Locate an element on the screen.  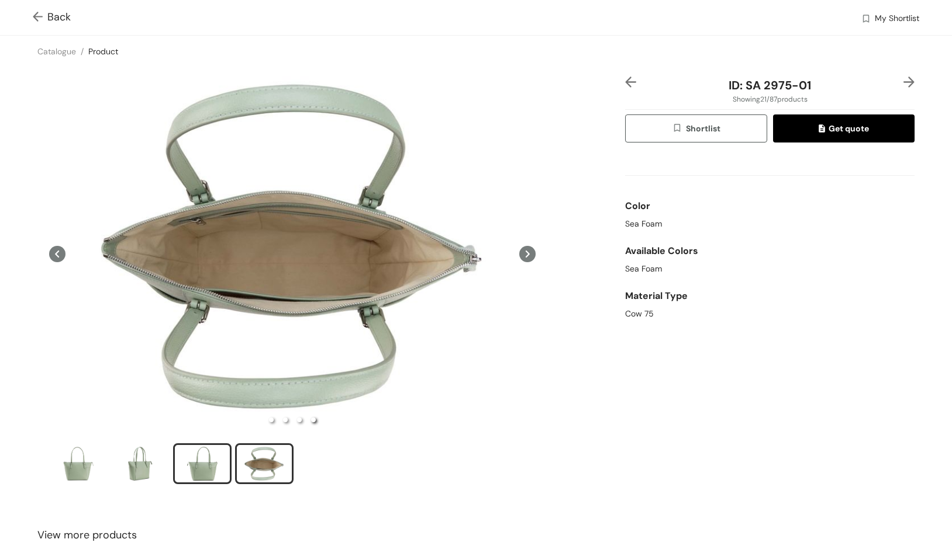
img: Go back is located at coordinates (39, 17).